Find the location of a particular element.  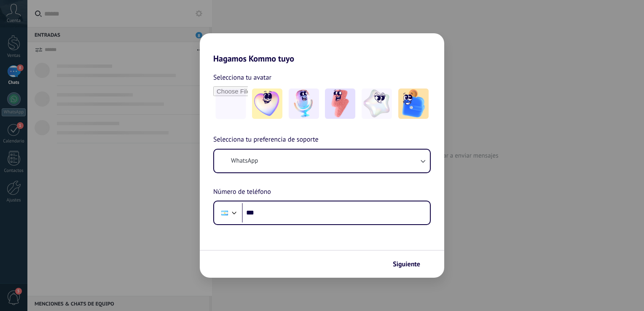

img: -3.jpeg is located at coordinates (340, 104).